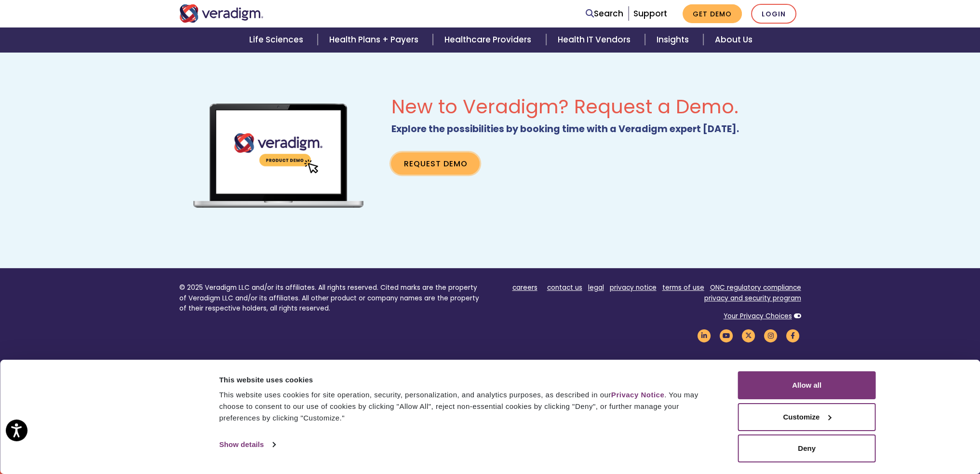 This screenshot has height=474, width=980. Describe the element at coordinates (375, 40) in the screenshot. I see `a: Health Plans + Payers` at that location.